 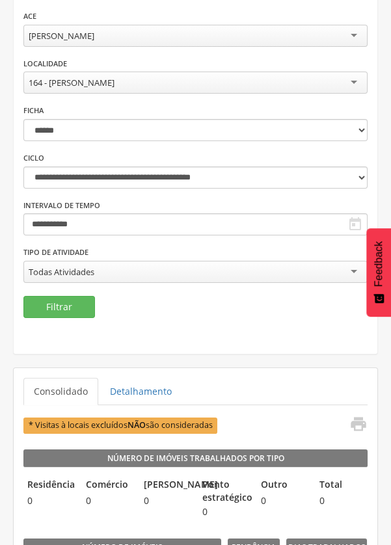 What do you see at coordinates (59, 307) in the screenshot?
I see `button: Filtrar` at bounding box center [59, 307].